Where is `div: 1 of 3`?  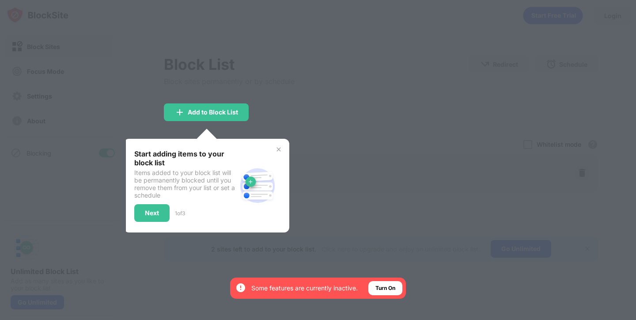
div: 1 of 3 is located at coordinates (180, 213).